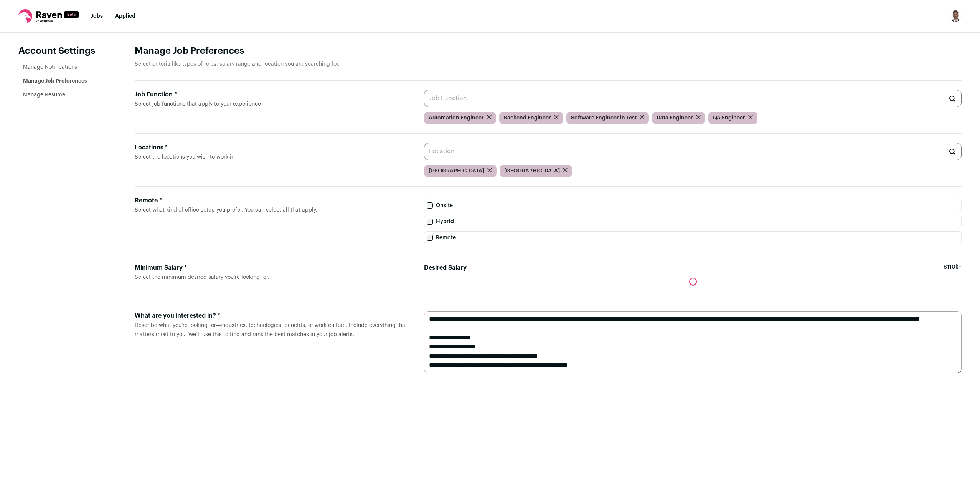 Image resolution: width=980 pixels, height=479 pixels. I want to click on span: Data Engineer, so click(675, 118).